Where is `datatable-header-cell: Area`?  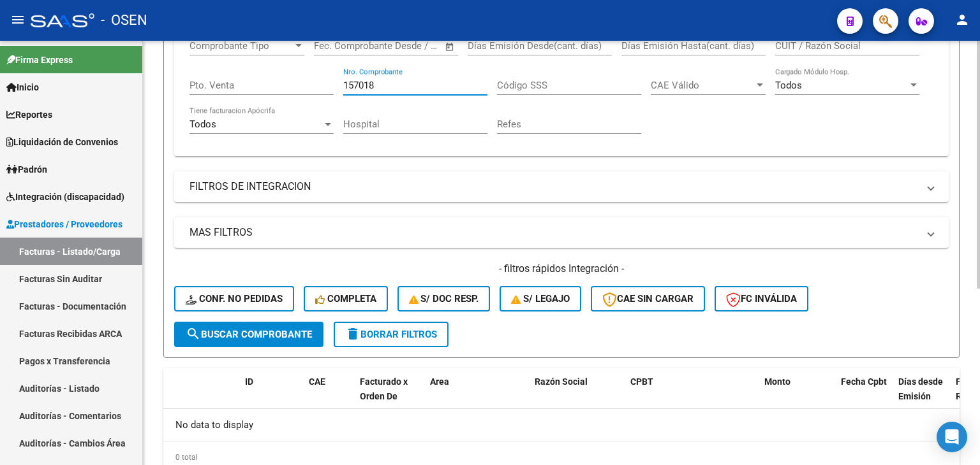 datatable-header-cell: Area is located at coordinates (468, 397).